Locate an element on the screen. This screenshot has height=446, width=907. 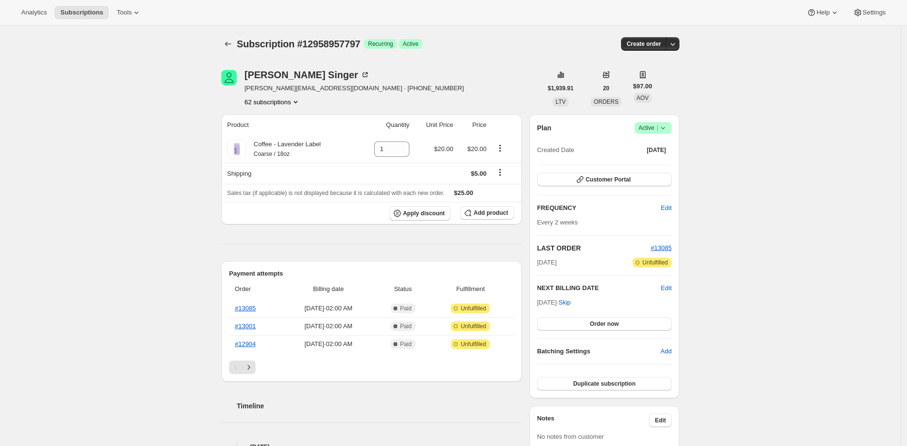
button: Duplicate subscription is located at coordinates (604, 383).